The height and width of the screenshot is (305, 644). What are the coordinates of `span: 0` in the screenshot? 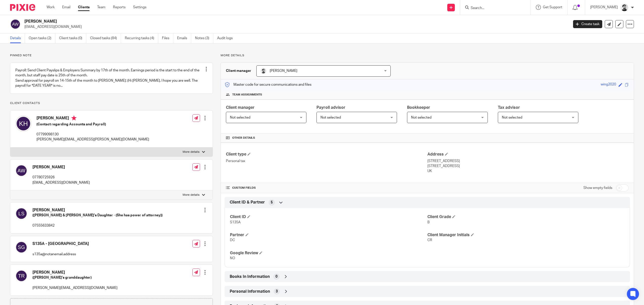 It's located at (276, 276).